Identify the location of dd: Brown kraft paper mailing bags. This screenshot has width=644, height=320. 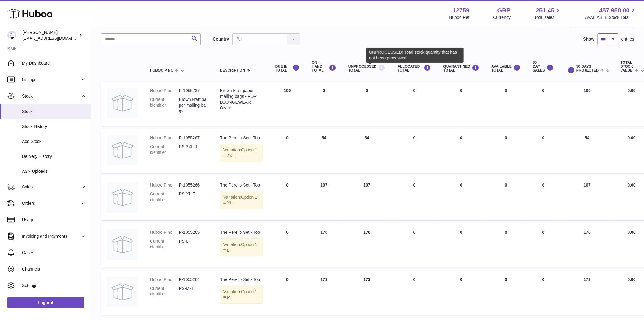
(194, 105).